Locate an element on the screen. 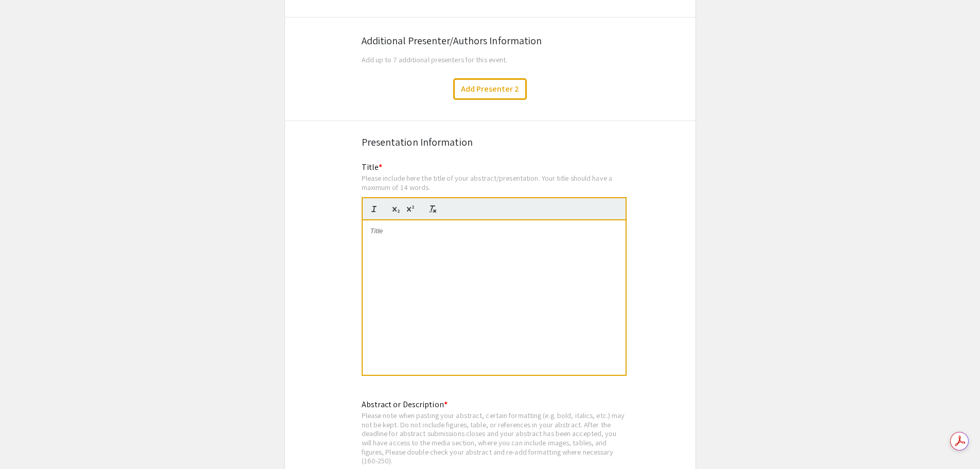  div: Additional Presenter/Authors Information is located at coordinates (490, 40).